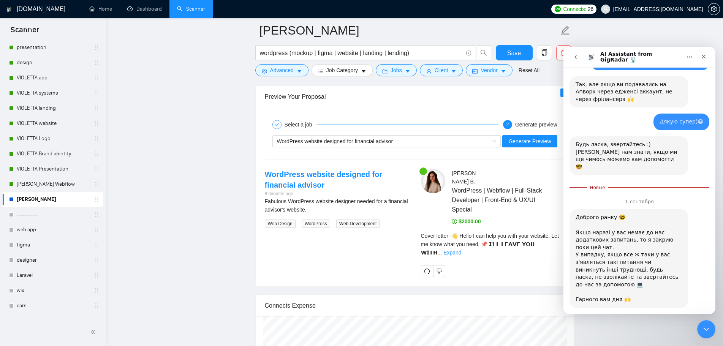 The height and width of the screenshot is (346, 723). What do you see at coordinates (53, 93) in the screenshot?
I see `a: VIOLETTA systems` at bounding box center [53, 93].